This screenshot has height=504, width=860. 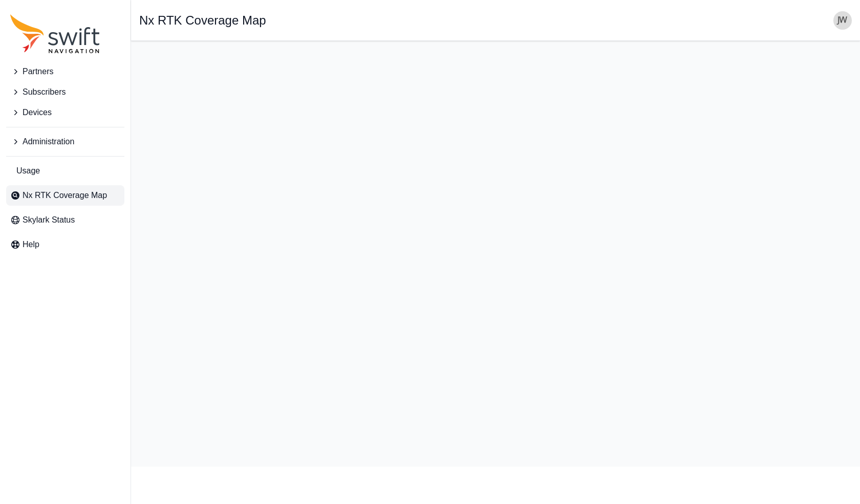 I want to click on a: Skylark Status, so click(x=65, y=220).